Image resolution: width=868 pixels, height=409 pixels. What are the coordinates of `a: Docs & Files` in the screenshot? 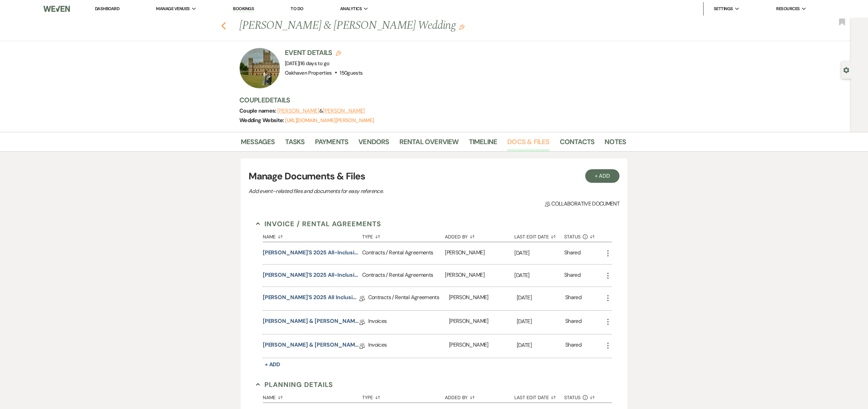 It's located at (529, 144).